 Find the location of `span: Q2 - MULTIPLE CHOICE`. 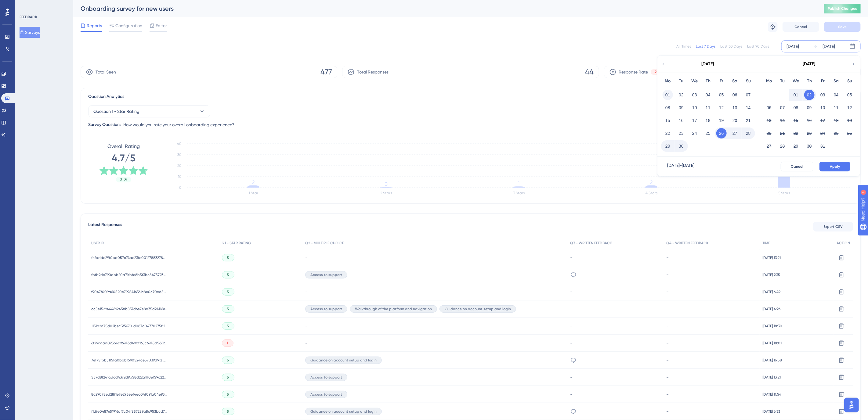

span: Q2 - MULTIPLE CHOICE is located at coordinates (324, 243).